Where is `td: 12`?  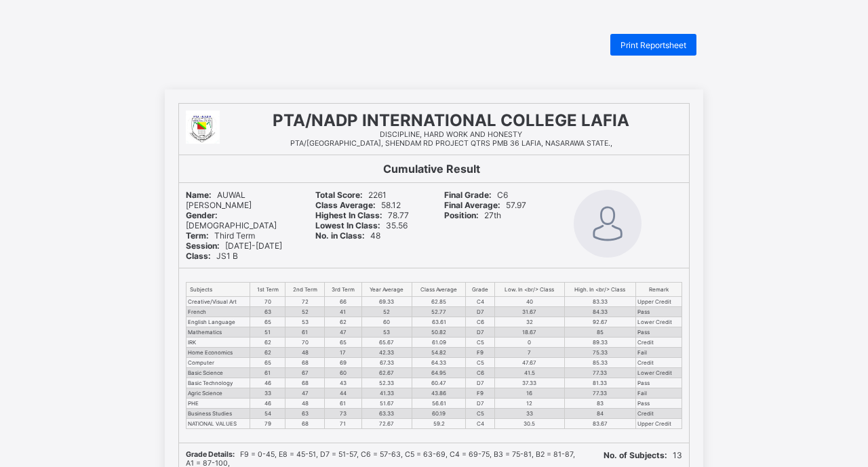 td: 12 is located at coordinates (530, 403).